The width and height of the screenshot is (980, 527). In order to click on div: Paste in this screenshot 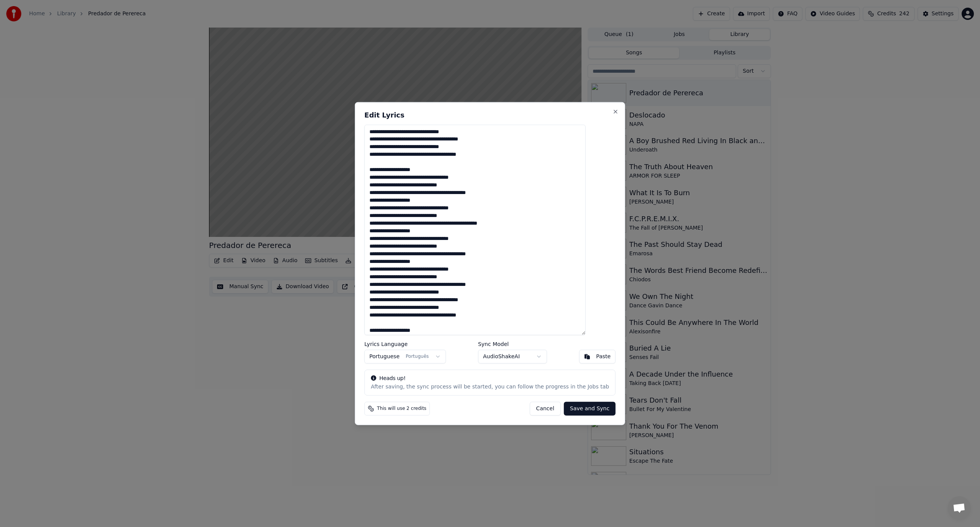, I will do `click(603, 356)`.